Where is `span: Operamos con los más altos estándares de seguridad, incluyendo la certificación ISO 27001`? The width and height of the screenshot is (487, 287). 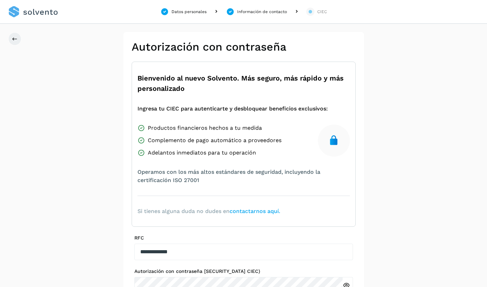 span: Operamos con los más altos estándares de seguridad, incluyendo la certificación ISO 27001 is located at coordinates (244, 176).